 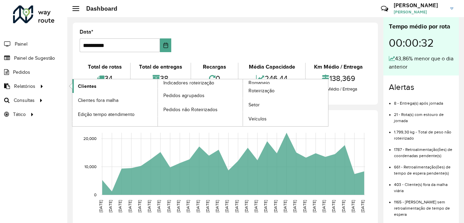 What do you see at coordinates (421, 63) in the screenshot?
I see `div: 43,86% menor que o dia anterior` at bounding box center [421, 63].